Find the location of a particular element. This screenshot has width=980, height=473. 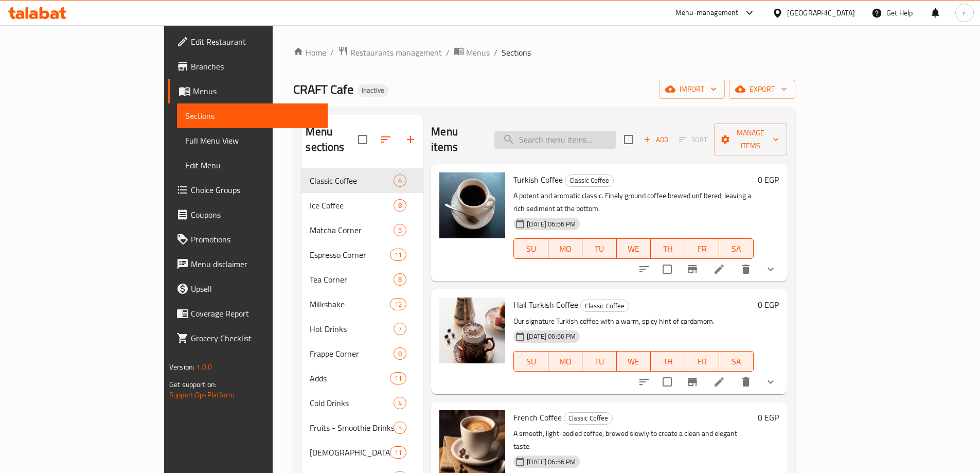

a: Promotions is located at coordinates (248, 239).